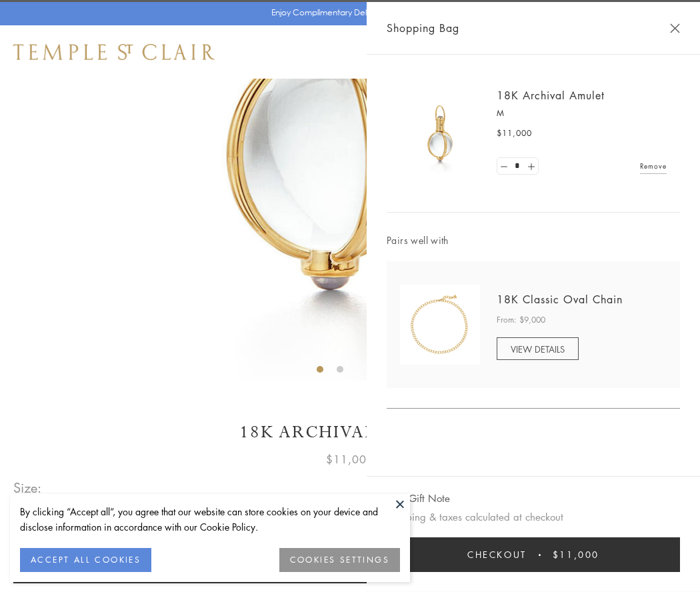 This screenshot has width=700, height=592. I want to click on span: Size:, so click(28, 487).